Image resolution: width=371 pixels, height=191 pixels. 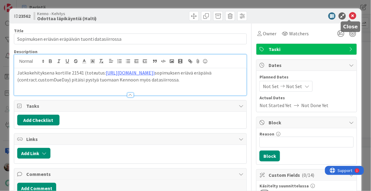 I want to click on span: Kenno - Kehitys, so click(x=67, y=14).